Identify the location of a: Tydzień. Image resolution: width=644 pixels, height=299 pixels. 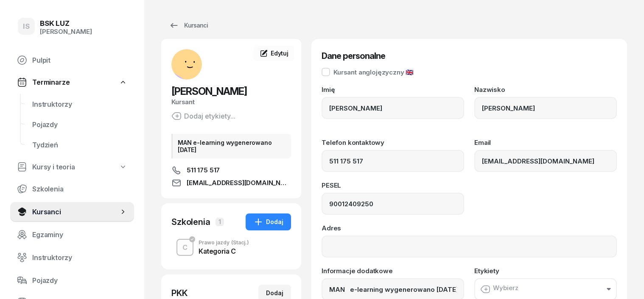
(79, 145).